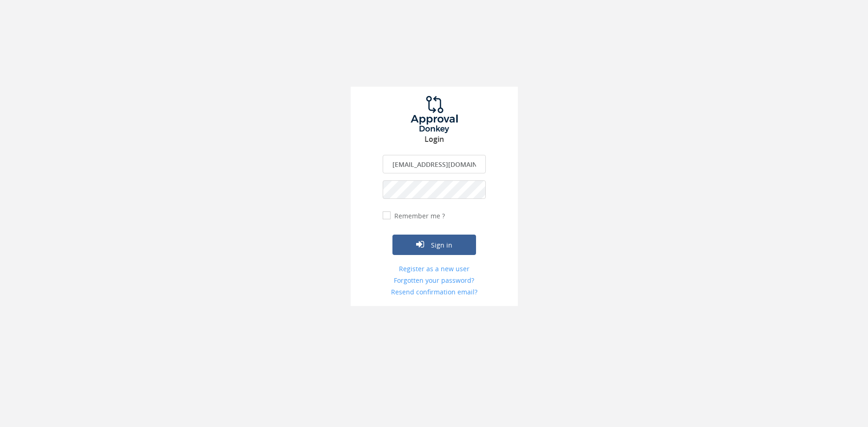 The image size is (868, 427). I want to click on input: Enter your Email, so click(434, 164).